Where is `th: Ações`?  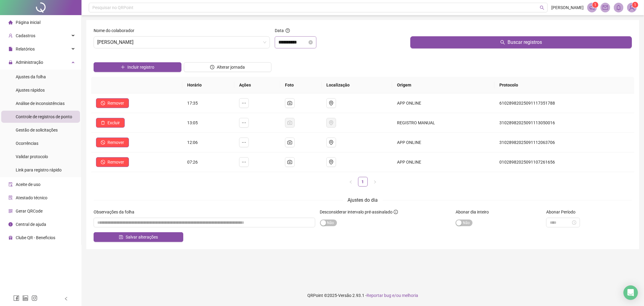 th: Ações is located at coordinates (257, 85).